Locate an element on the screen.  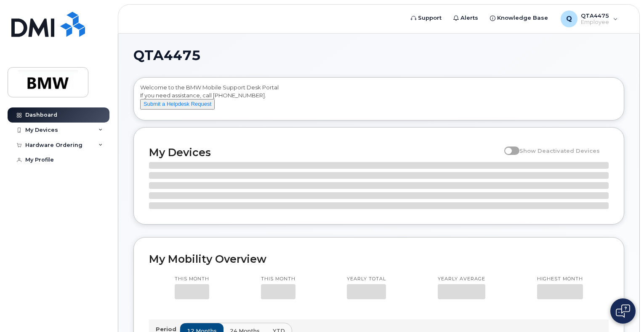
span: Show Deactivated Devices is located at coordinates (559, 151).